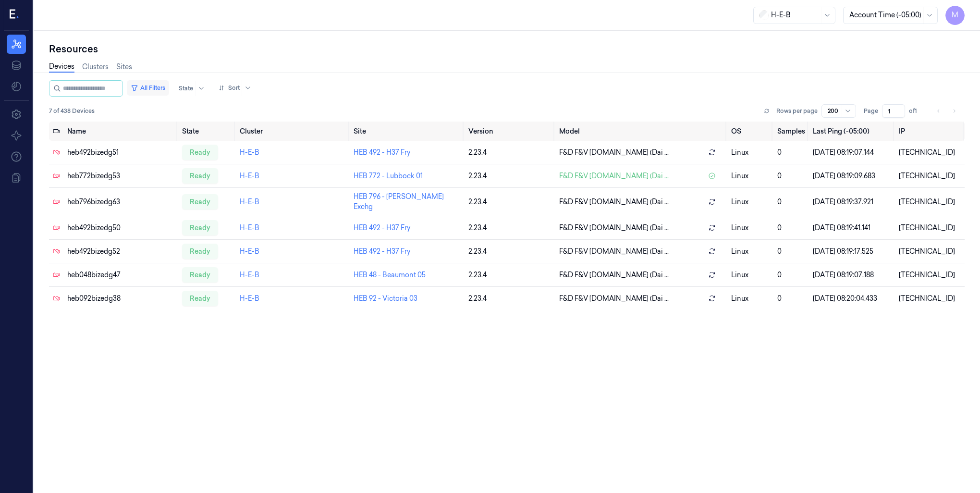 This screenshot has width=980, height=493. What do you see at coordinates (148, 88) in the screenshot?
I see `button: All Filters` at bounding box center [148, 88].